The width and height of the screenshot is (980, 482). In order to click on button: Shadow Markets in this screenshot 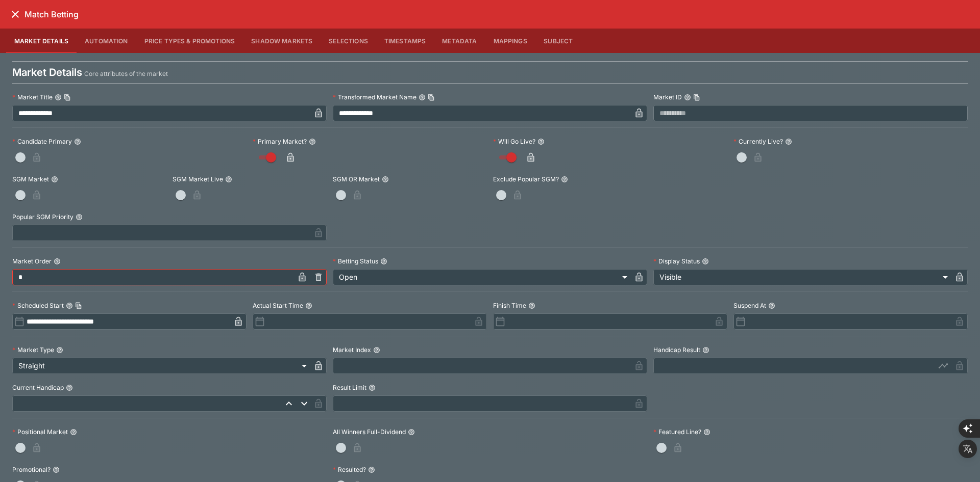, I will do `click(282, 41)`.